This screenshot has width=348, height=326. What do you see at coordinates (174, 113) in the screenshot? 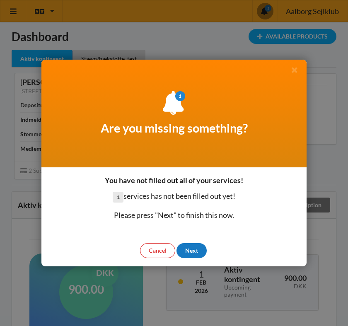
I see `div: Are you missing something?` at bounding box center [174, 113].